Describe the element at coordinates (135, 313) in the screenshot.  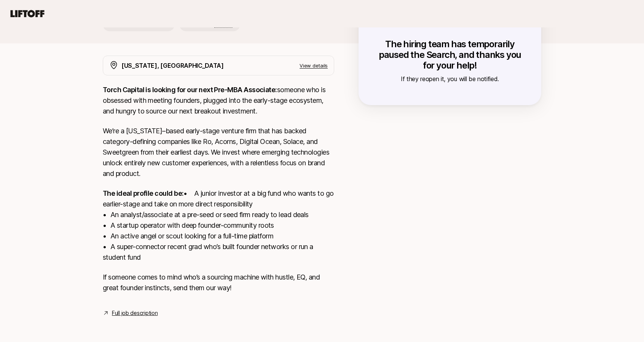
I see `a: Full job description` at that location.